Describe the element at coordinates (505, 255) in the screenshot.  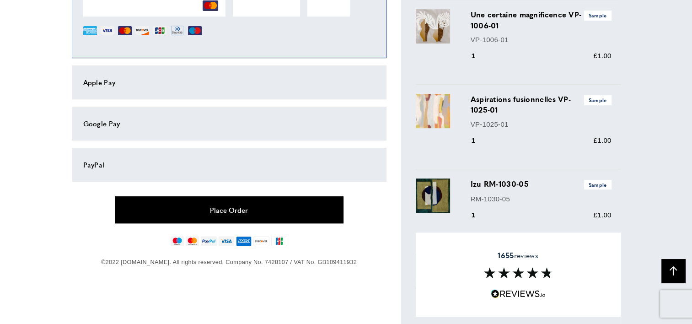
I see `strong: 1655` at that location.